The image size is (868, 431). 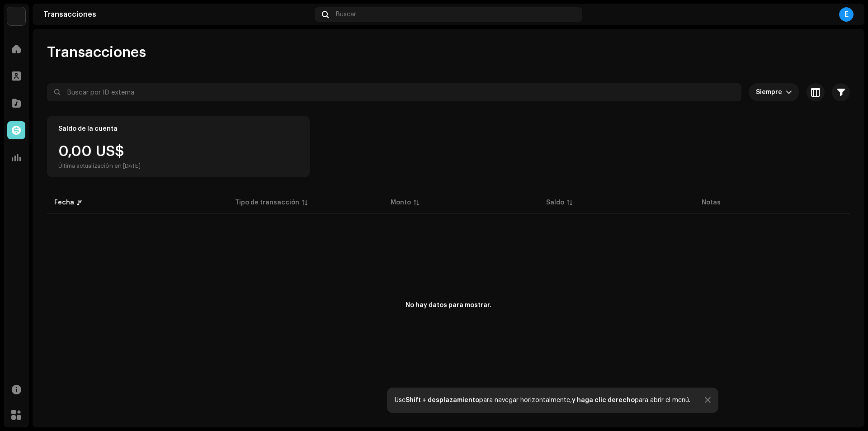 I want to click on strong: Shift + desplazamiento, so click(x=442, y=401).